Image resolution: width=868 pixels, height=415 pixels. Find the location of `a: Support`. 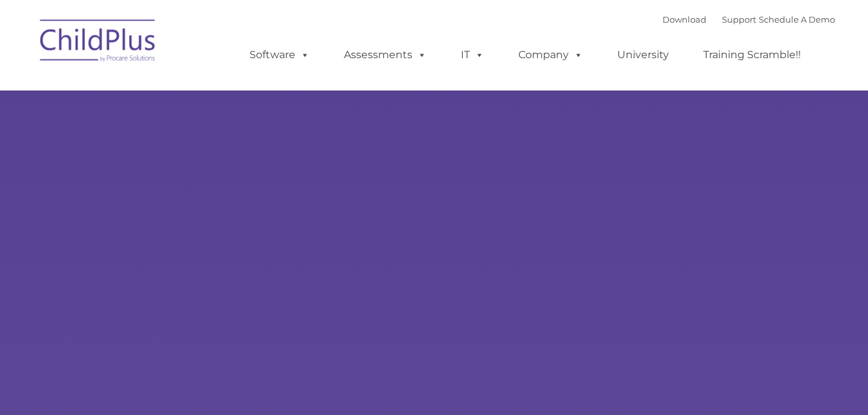

a: Support is located at coordinates (738, 19).